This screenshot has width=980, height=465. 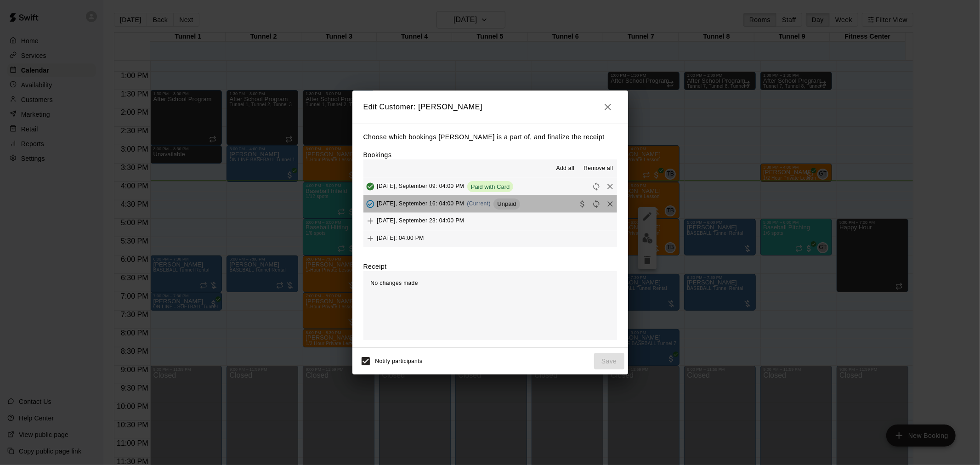 I want to click on button: Added - Collect Payment, so click(x=370, y=204).